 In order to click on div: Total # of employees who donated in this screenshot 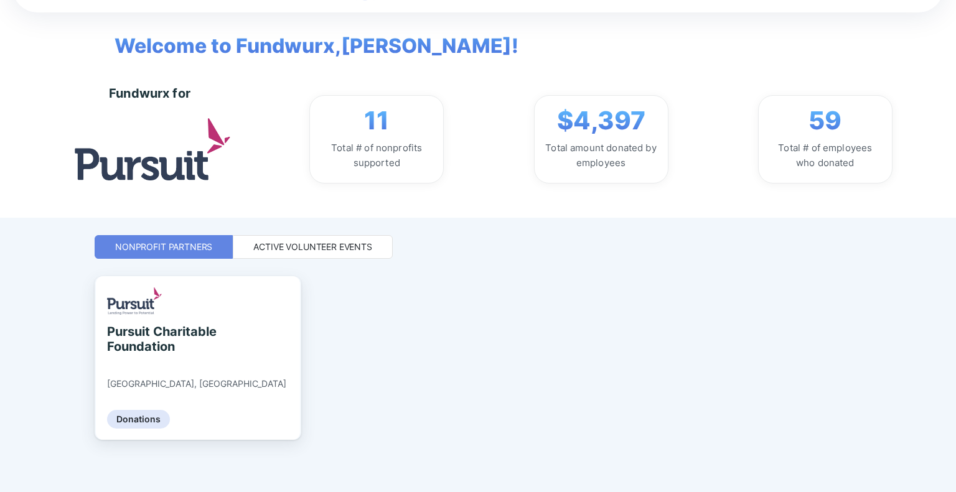, I will do `click(825, 156)`.